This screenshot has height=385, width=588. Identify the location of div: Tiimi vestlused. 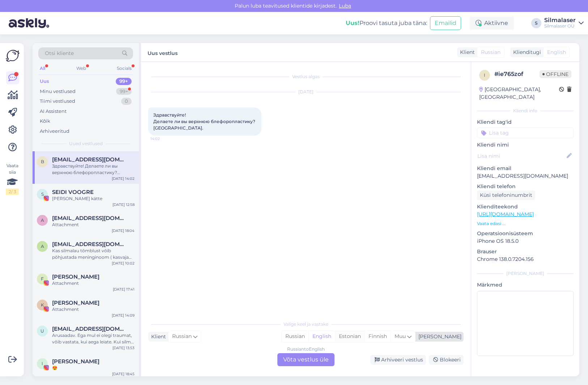
(58, 101).